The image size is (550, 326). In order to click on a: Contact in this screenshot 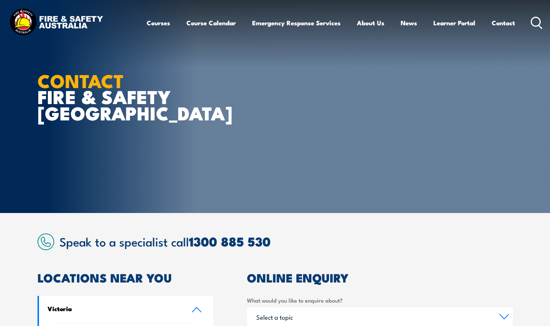, I will do `click(504, 23)`.